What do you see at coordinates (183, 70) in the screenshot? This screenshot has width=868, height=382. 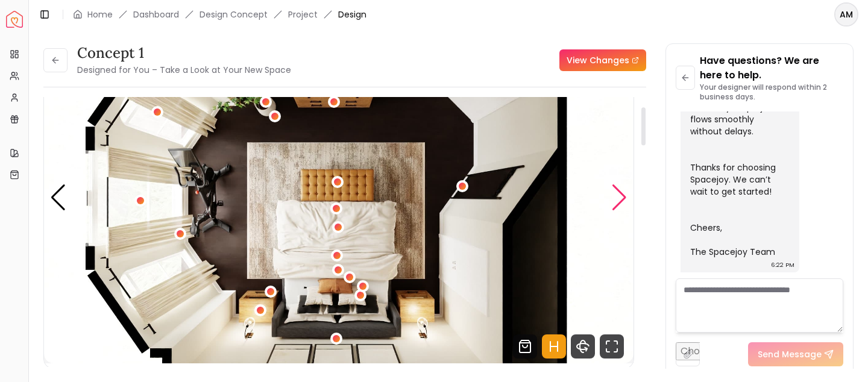 I see `small: Designed for You – Take a Look at Your New Space` at bounding box center [183, 70].